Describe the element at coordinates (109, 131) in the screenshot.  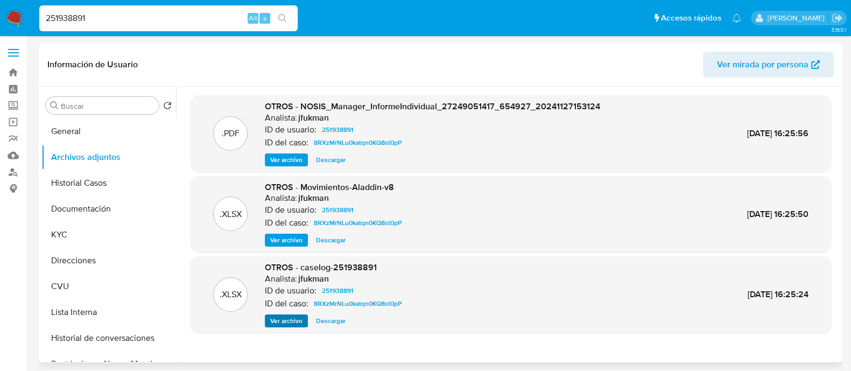
I see `button: General` at that location.